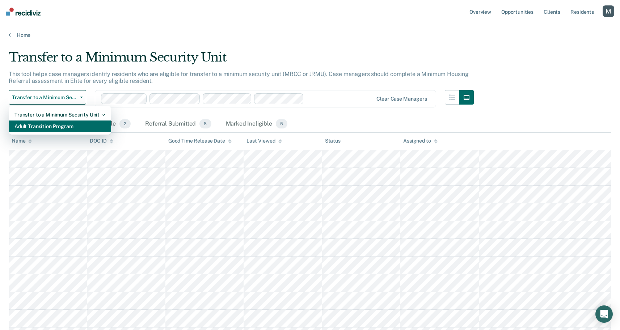 This screenshot has height=330, width=620. What do you see at coordinates (205, 124) in the screenshot?
I see `span: 8` at bounding box center [205, 124].